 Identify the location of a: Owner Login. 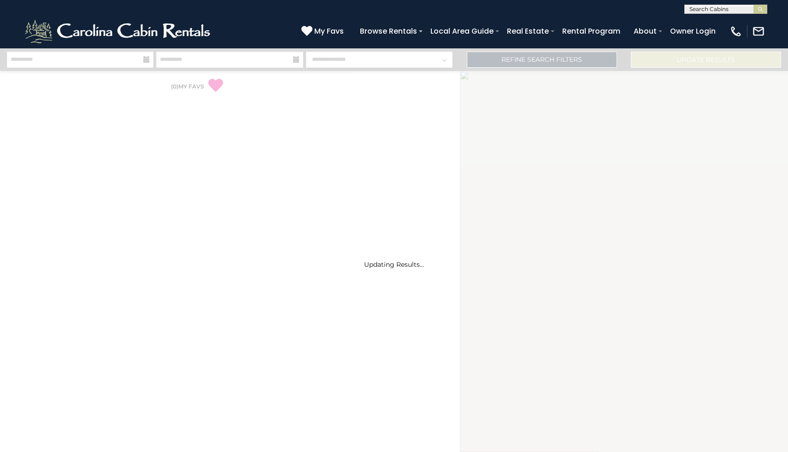
(693, 31).